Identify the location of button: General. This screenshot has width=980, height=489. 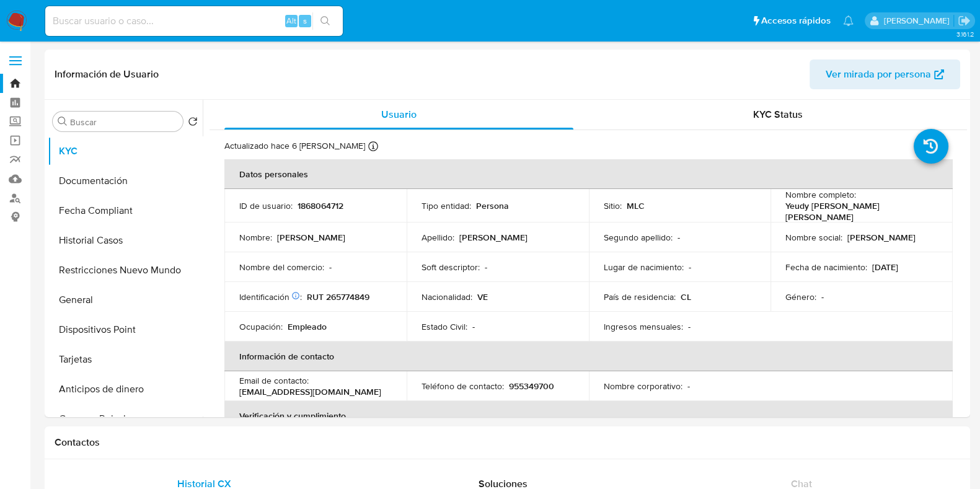
(126, 301).